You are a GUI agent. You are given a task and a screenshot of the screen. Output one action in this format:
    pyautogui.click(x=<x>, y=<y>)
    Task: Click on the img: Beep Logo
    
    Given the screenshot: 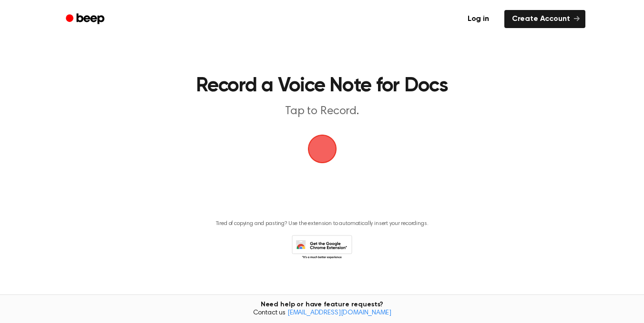 What is the action you would take?
    pyautogui.click(x=322, y=149)
    